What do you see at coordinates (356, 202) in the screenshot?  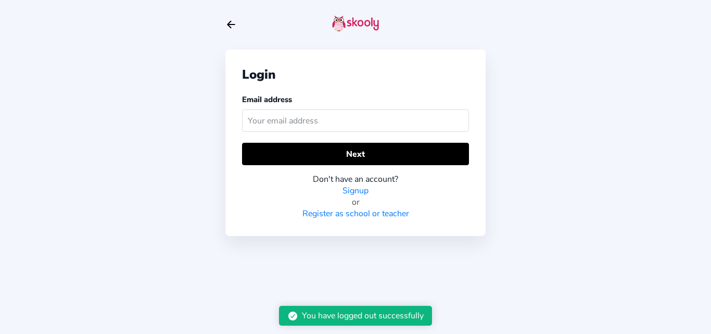 I see `div: or` at bounding box center [356, 202].